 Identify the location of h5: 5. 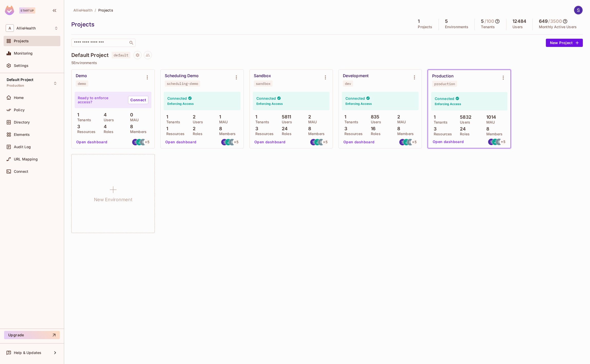
(482, 21).